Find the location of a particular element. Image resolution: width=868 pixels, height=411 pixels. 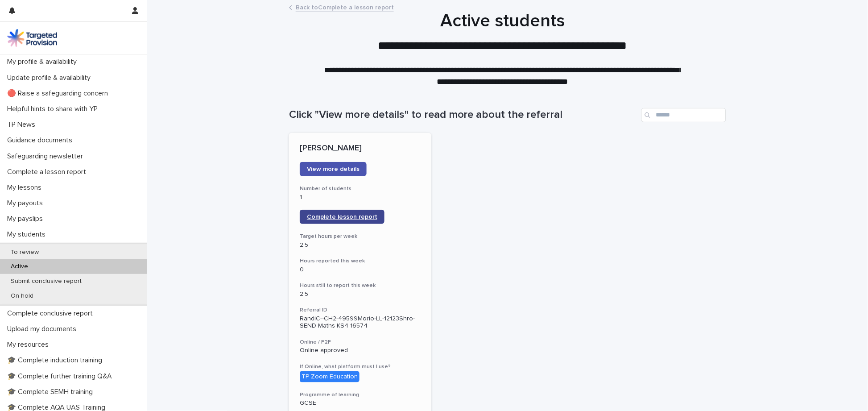

h3: Programme of learning is located at coordinates (360, 395).